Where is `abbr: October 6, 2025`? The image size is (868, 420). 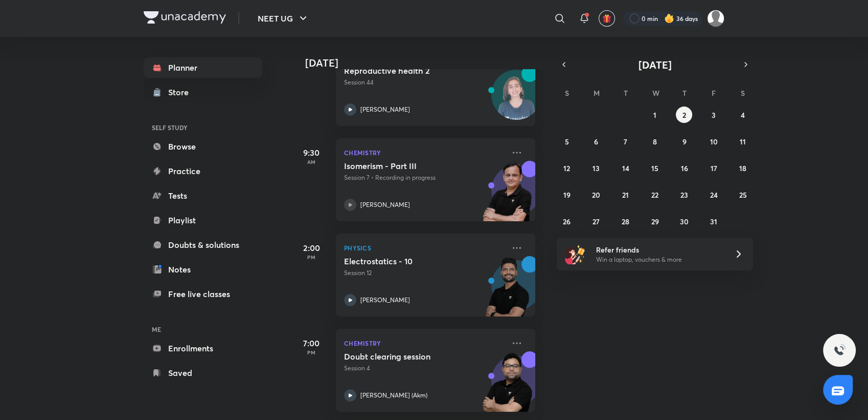 abbr: October 6, 2025 is located at coordinates (597, 141).